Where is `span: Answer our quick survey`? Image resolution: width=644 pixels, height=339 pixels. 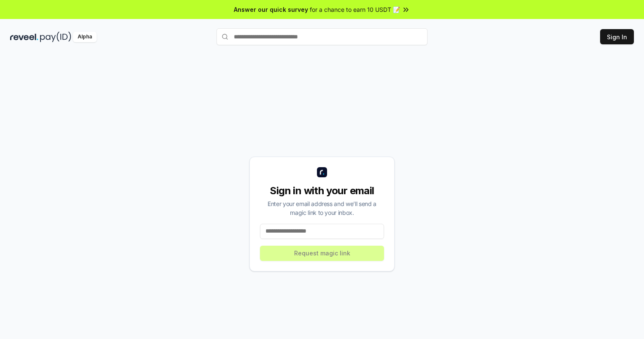
span: Answer our quick survey is located at coordinates (271, 9).